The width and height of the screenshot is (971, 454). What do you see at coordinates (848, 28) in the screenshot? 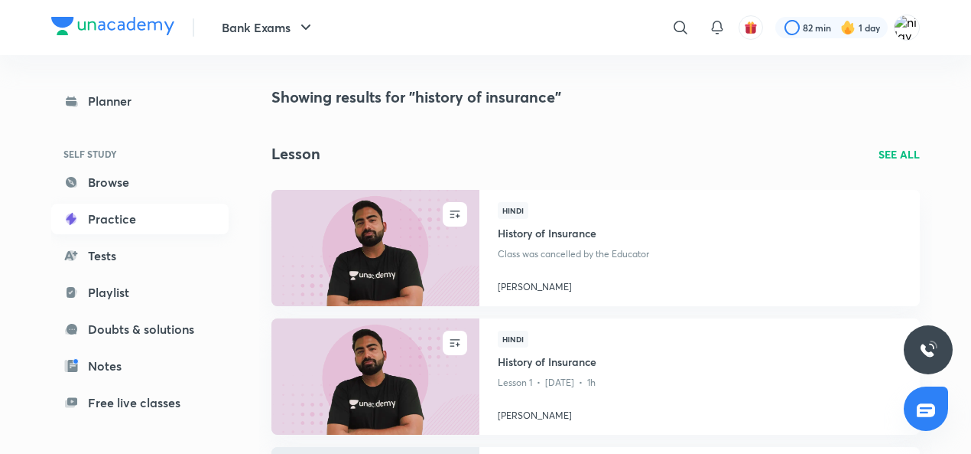
I see `img: streak` at bounding box center [848, 28].